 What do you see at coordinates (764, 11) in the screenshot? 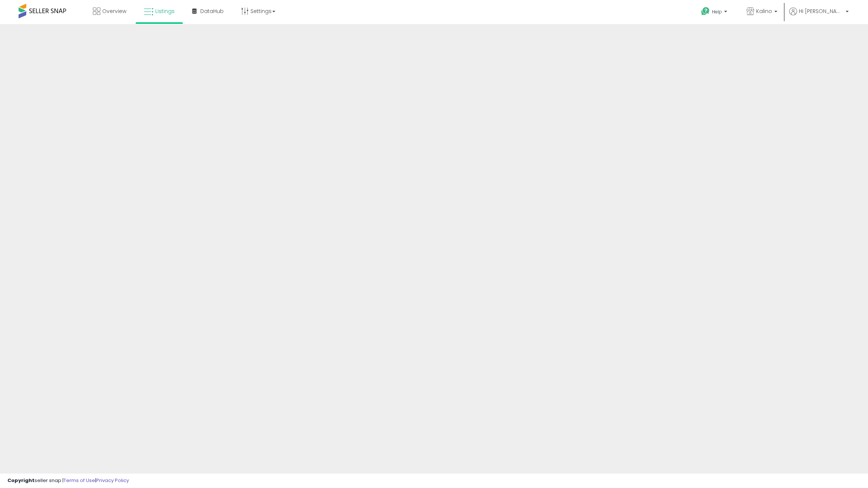
I see `span: Kalino` at bounding box center [764, 11].